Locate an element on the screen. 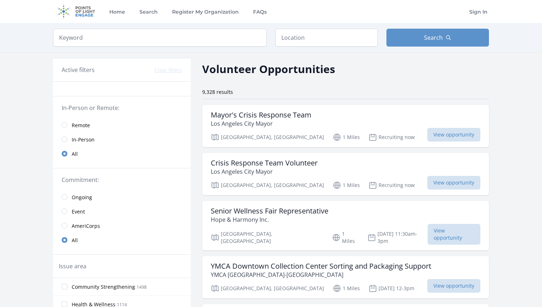  a: In-Person is located at coordinates (122, 139).